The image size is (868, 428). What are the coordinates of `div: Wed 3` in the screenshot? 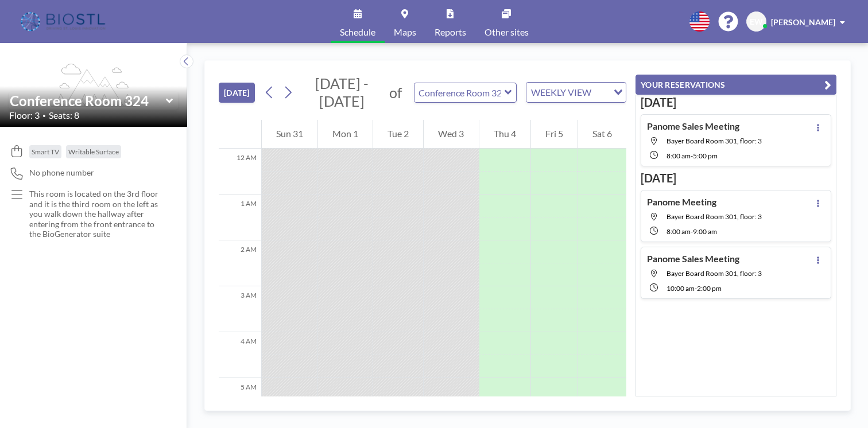 It's located at (451, 135).